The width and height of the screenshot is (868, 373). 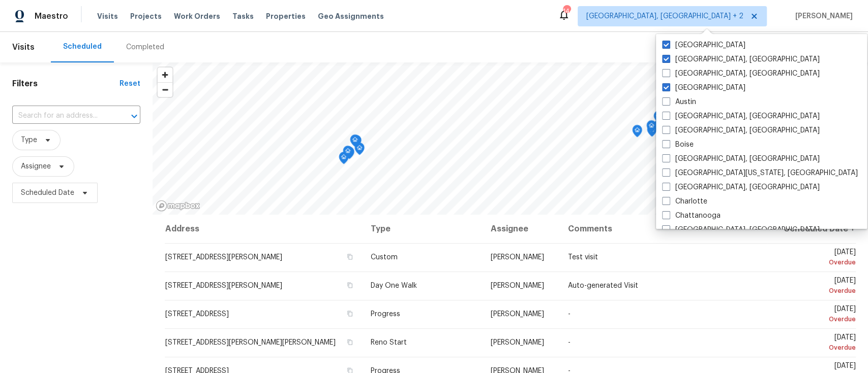 What do you see at coordinates (393, 286) in the screenshot?
I see `span: Day One Walk` at bounding box center [393, 286].